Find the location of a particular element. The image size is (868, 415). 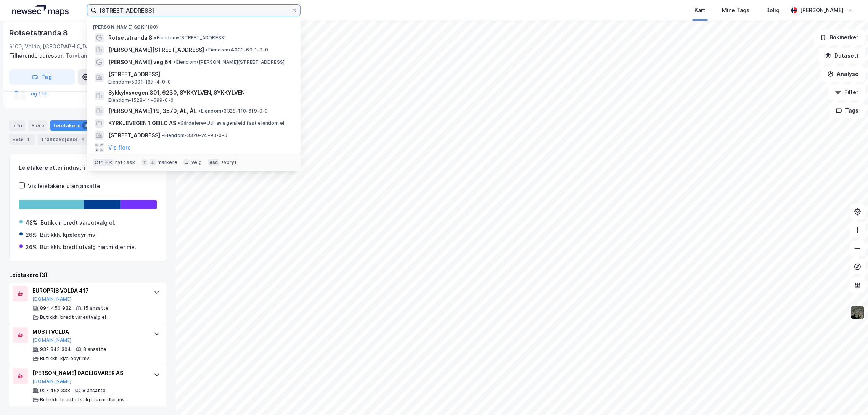

span: KYRKJEVEGEN 1 GEILO AS is located at coordinates (142, 123).